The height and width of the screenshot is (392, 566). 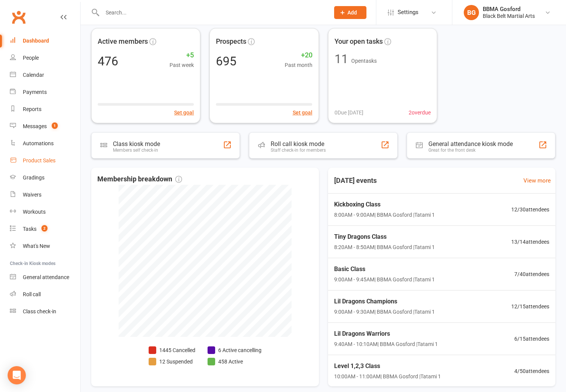 What do you see at coordinates (298, 55) in the screenshot?
I see `span: +20` at bounding box center [298, 55].